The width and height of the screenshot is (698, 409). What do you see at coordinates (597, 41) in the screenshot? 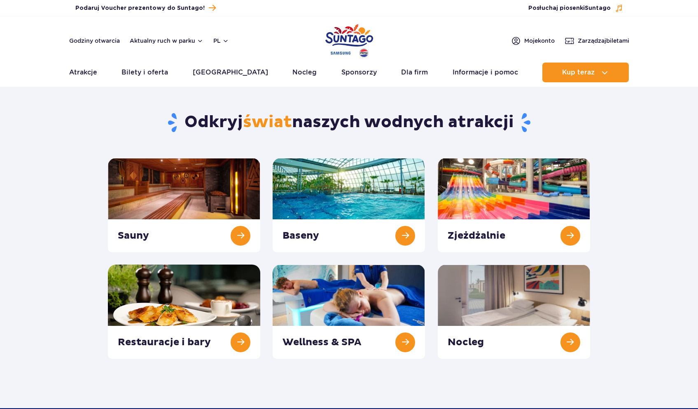
I see `a: Zarządzajbiletami` at bounding box center [597, 41].